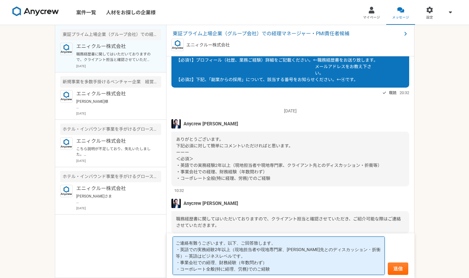 This screenshot has width=469, height=278. I want to click on img: 8DqYSo04kwAAAAASUVORK5CYII=, so click(36, 11).